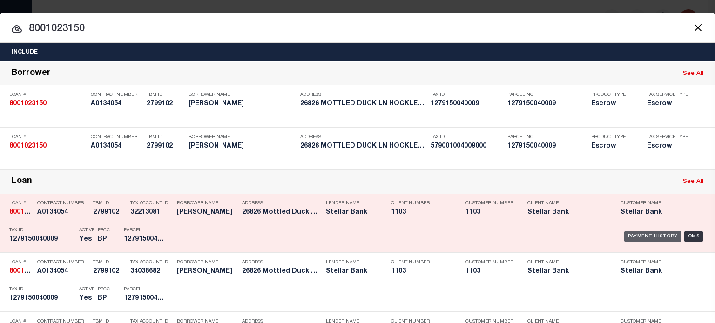 This screenshot has width=715, height=323. Describe the element at coordinates (653, 236) in the screenshot. I see `div: Payment History` at that location.